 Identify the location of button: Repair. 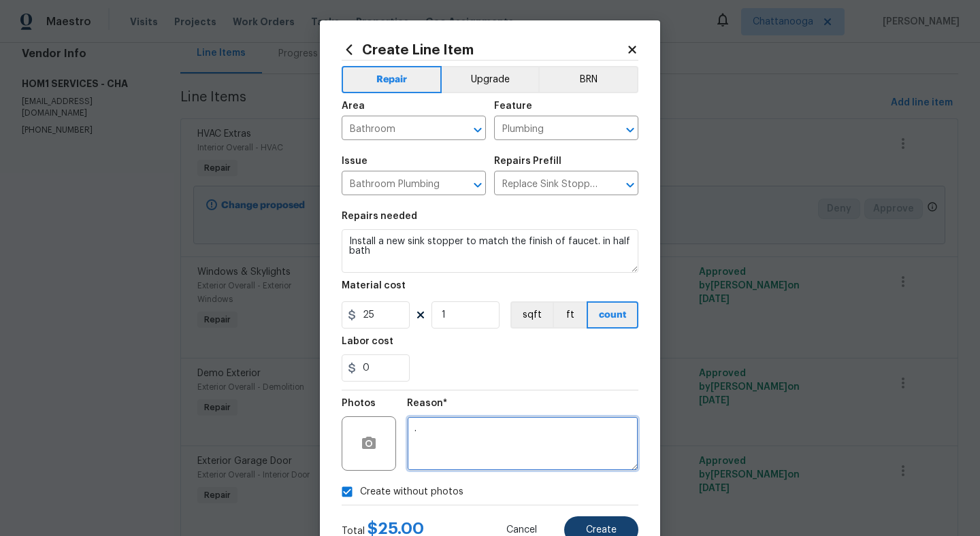
(391, 80).